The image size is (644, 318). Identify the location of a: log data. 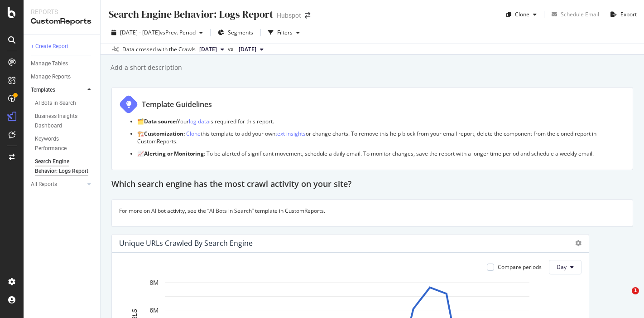
(199, 121).